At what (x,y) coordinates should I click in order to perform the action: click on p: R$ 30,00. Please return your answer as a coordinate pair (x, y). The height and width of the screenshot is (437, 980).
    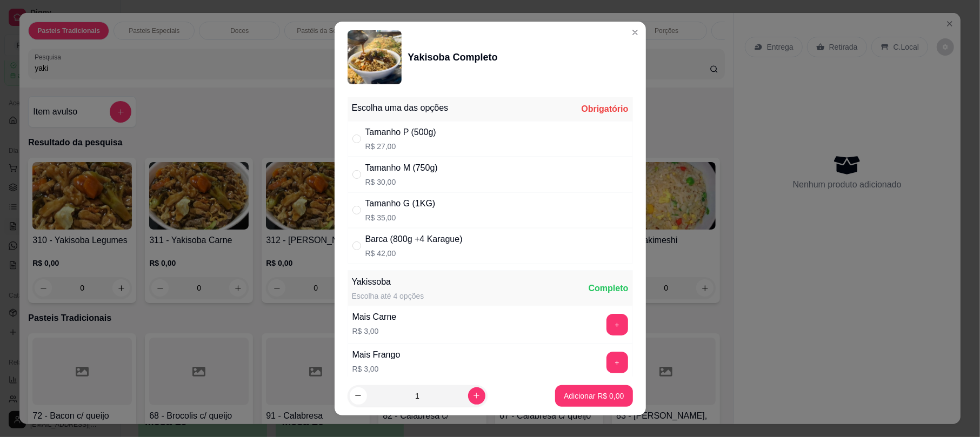
    Looking at the image, I should click on (401, 182).